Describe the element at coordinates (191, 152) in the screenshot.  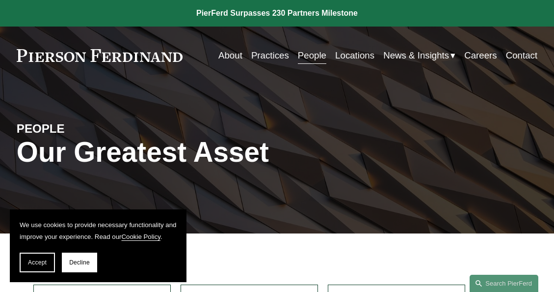
I see `h1: Our Greatest Asset` at that location.